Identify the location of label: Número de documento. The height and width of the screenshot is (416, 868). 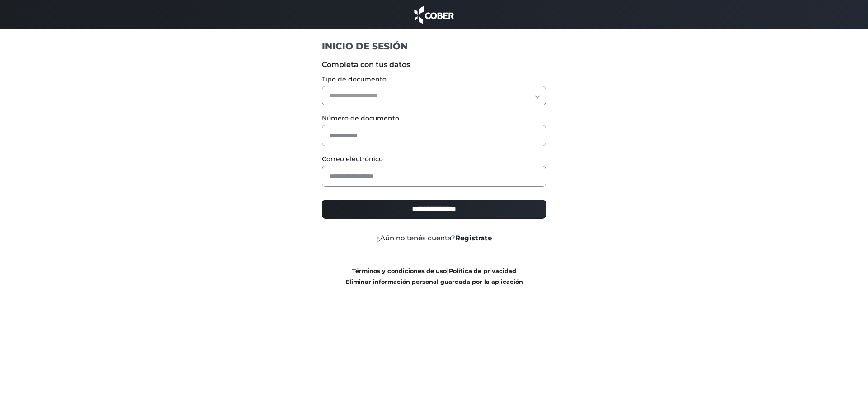
(434, 118).